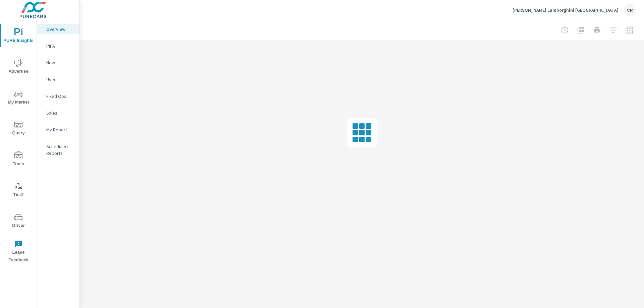 The image size is (644, 308). Describe the element at coordinates (60, 150) in the screenshot. I see `p: Scheduled Reports` at that location.